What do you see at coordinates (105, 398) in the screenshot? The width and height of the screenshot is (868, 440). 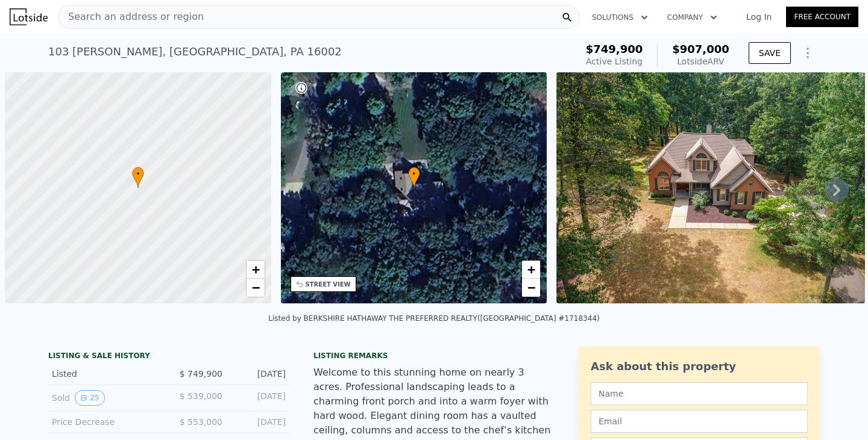 I see `div: Sold` at bounding box center [105, 398].